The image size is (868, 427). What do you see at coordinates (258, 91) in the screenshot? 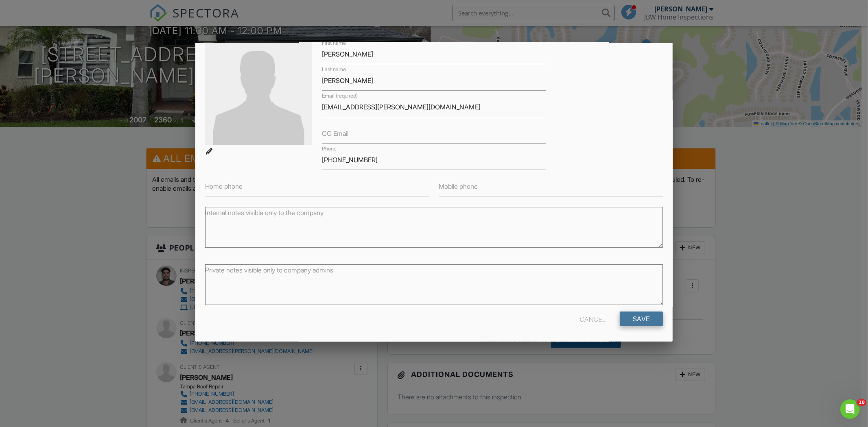
I see `img: default-user-f0147aede5fd5fa78ca7ade42f37bd4542148d508eef1c3d3ea960f66861d68b.jpg` at bounding box center [258, 91].